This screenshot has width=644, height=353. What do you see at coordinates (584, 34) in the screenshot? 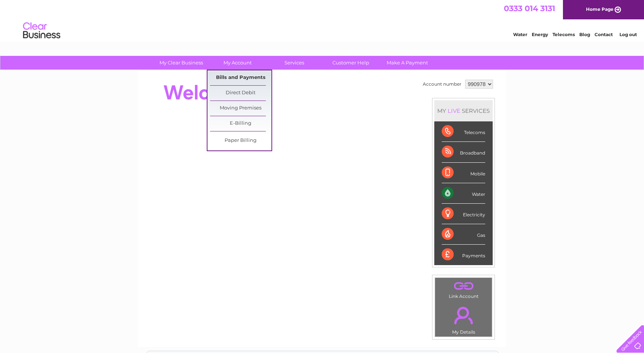
I see `a: Blog` at bounding box center [584, 34].